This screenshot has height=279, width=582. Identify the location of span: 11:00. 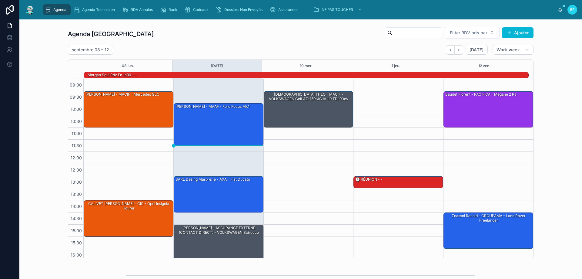
(77, 133).